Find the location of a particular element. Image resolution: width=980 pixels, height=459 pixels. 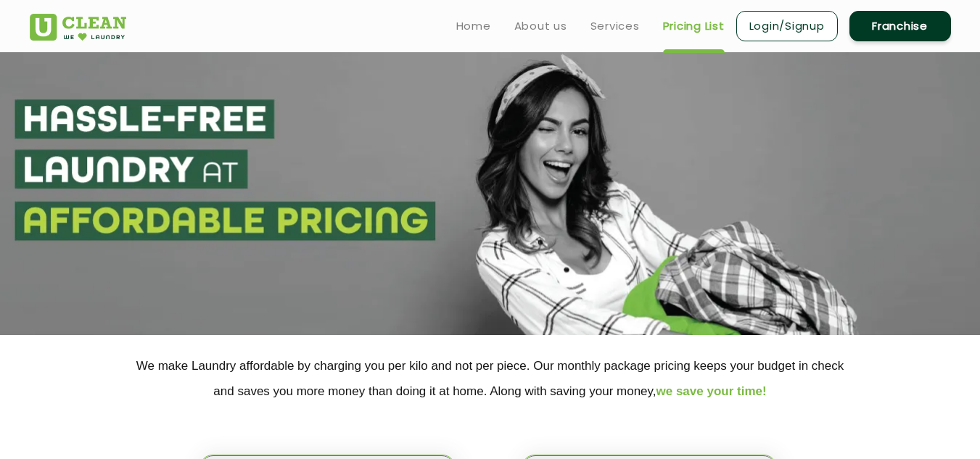

a: Franchise is located at coordinates (901, 26).